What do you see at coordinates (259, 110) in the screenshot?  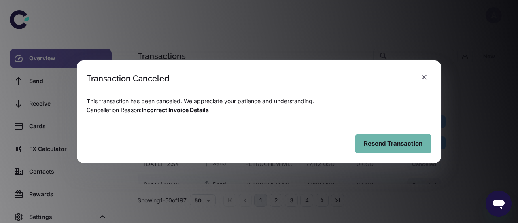 I see `p: Cancellation Reason :` at bounding box center [259, 110].